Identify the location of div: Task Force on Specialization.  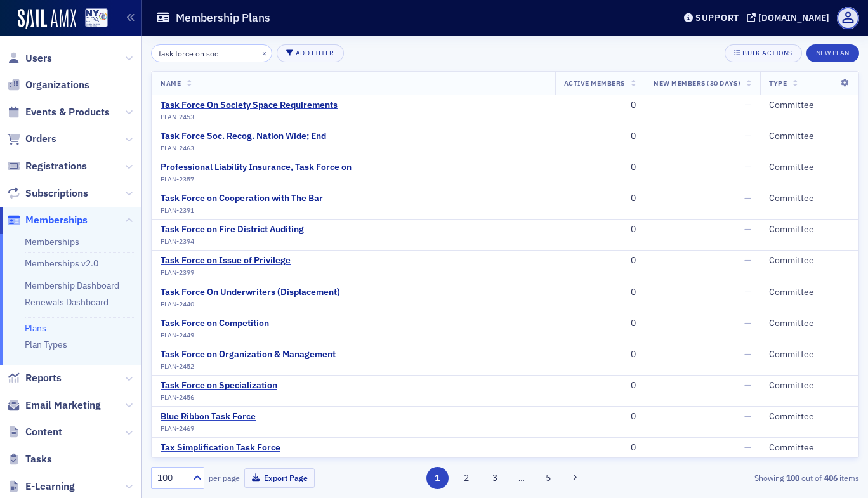
(219, 385).